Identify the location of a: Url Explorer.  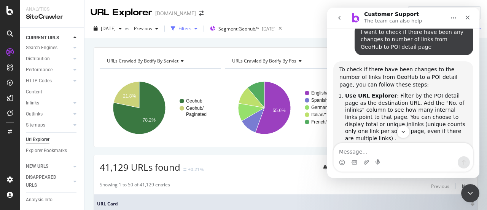
(52, 139).